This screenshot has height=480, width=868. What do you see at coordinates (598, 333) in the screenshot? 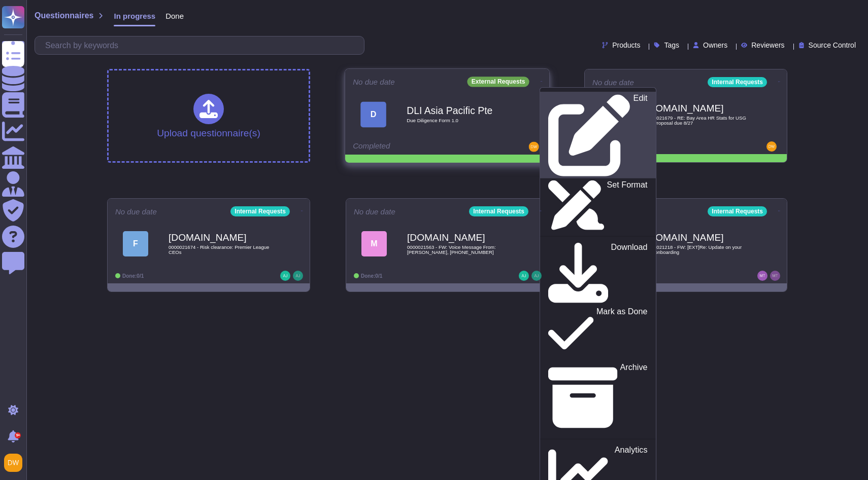
I see `a: Mark as Done` at bounding box center [598, 333].